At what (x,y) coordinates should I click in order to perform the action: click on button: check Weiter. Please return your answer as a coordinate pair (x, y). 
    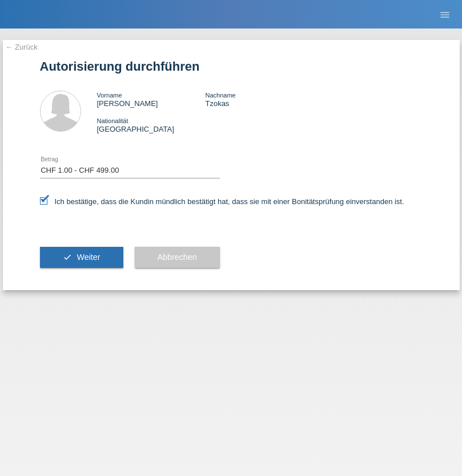
    Looking at the image, I should click on (82, 258).